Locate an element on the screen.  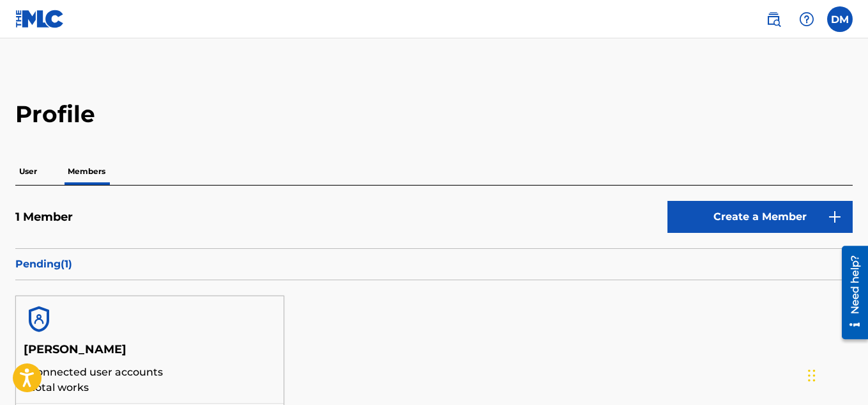
a: Public Search is located at coordinates (774, 19).